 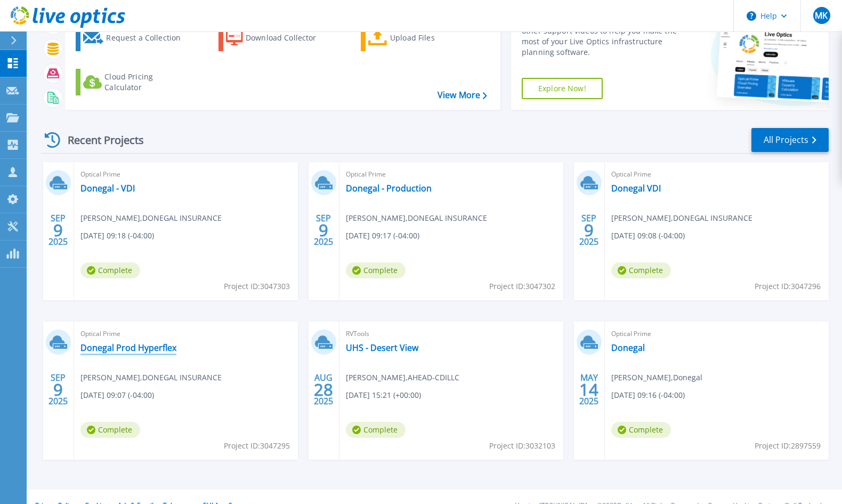 What do you see at coordinates (147, 82) in the screenshot?
I see `div: Cloud Pricing Calculator` at bounding box center [147, 82].